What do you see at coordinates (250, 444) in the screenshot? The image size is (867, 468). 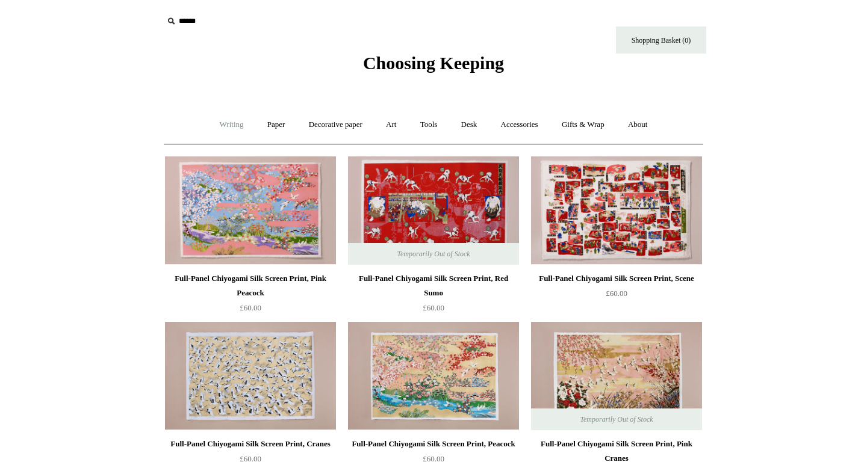 I see `div: Full-Panel Chiyogami Silk Screen Print, Cranes` at bounding box center [250, 444].